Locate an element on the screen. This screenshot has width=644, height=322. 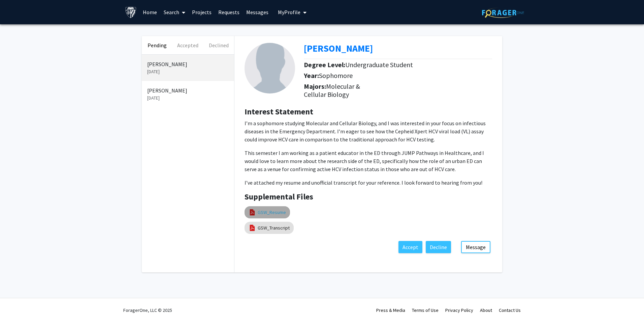
b: Year: is located at coordinates (311, 75).